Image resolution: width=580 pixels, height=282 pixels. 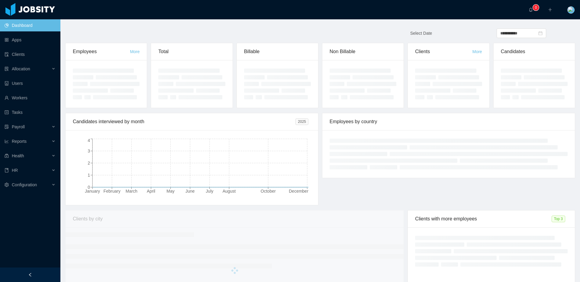 What do you see at coordinates (131, 191) in the screenshot?
I see `tspan: March` at bounding box center [131, 191].